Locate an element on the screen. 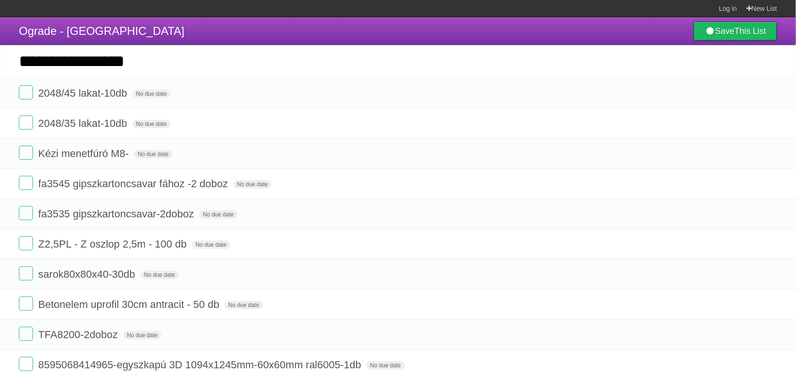 This screenshot has width=796, height=373. span: sarok80x80x40-30db is located at coordinates (88, 274).